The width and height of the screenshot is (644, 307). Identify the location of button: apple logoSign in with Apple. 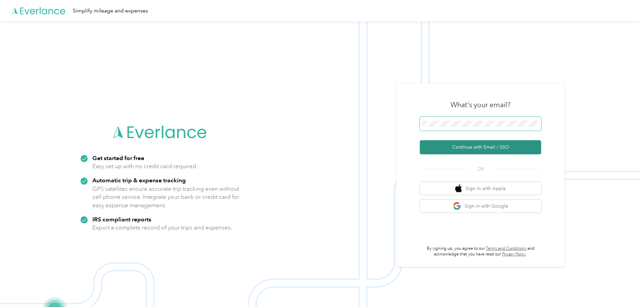
(480, 188).